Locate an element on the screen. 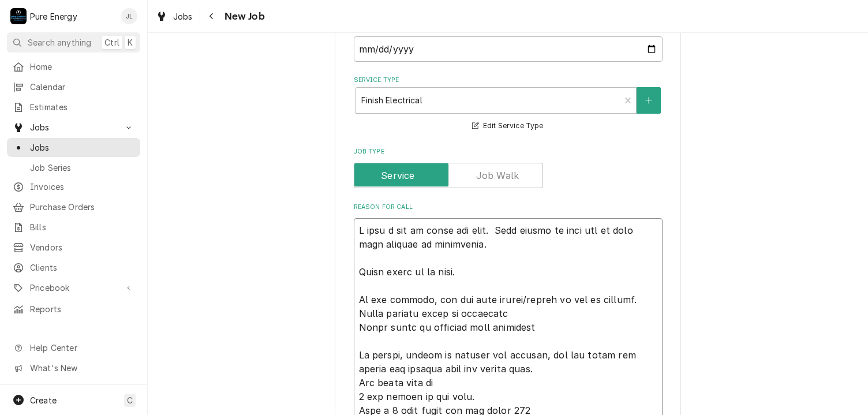 The image size is (868, 415). button: Edit Service Type is located at coordinates (507, 126).